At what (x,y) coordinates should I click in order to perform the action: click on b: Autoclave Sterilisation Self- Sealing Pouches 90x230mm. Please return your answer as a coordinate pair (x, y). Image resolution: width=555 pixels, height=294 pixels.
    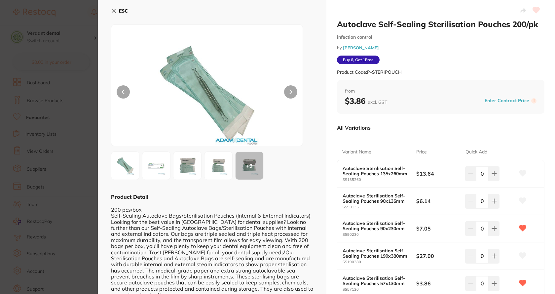
    Looking at the image, I should click on (376, 226).